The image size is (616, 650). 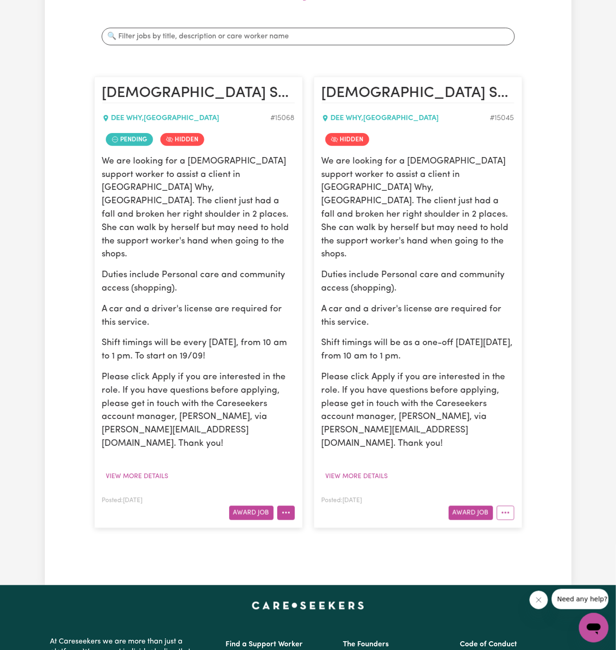 What do you see at coordinates (308, 606) in the screenshot?
I see `a: Careseekers home page` at bounding box center [308, 606].